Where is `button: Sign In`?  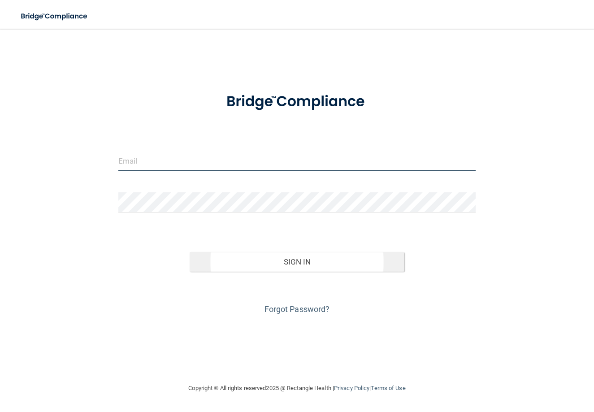 button: Sign In is located at coordinates (297, 262).